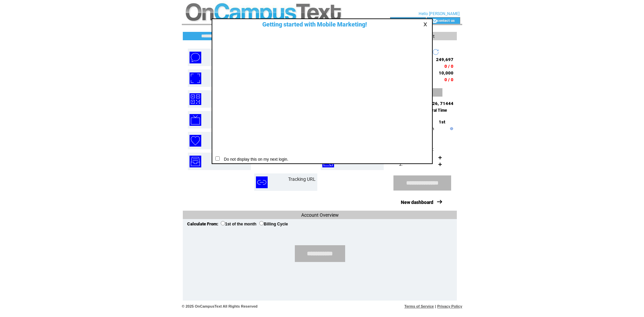 The height and width of the screenshot is (317, 644). What do you see at coordinates (273, 224) in the screenshot?
I see `label: Billing Cycle` at bounding box center [273, 224].